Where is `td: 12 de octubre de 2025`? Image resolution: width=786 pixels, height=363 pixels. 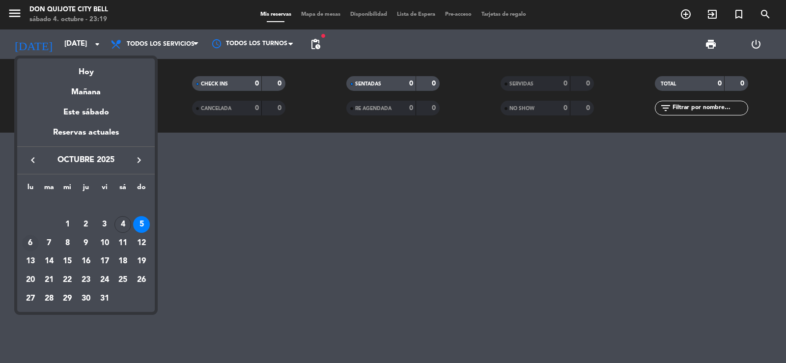
td: 12 de octubre de 2025 is located at coordinates (142, 243).